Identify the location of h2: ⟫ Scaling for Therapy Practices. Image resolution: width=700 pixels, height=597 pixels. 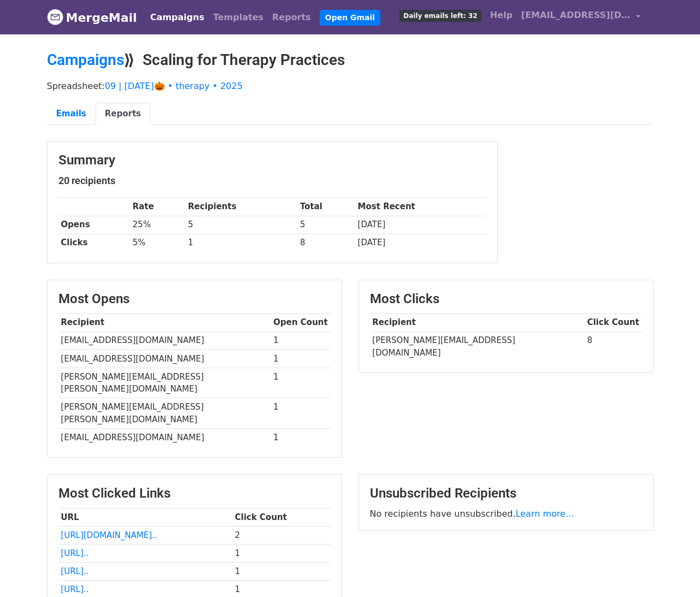
(350, 60).